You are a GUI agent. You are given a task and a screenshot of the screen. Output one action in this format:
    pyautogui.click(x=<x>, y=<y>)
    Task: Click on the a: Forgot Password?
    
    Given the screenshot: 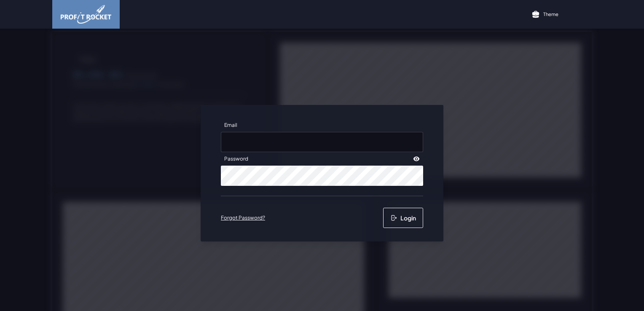 What is the action you would take?
    pyautogui.click(x=243, y=218)
    